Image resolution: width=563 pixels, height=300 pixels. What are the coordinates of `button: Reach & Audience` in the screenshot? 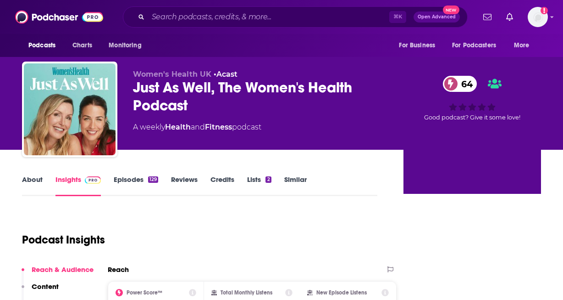 It's located at (57, 273).